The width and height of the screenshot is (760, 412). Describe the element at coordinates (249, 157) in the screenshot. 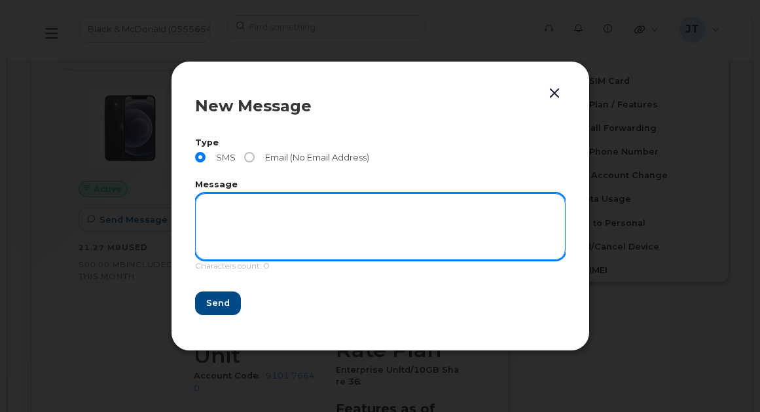

I see `input: Email (No Email Address)` at that location.